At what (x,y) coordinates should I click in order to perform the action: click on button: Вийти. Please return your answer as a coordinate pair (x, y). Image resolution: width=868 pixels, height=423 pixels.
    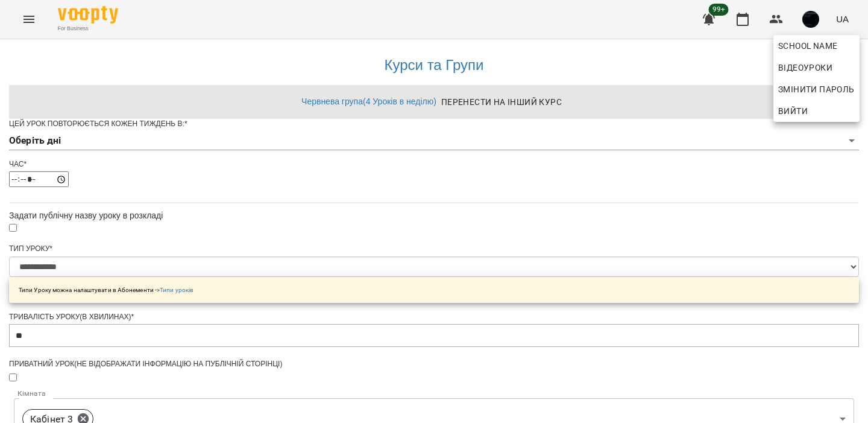
    Looking at the image, I should click on (816, 111).